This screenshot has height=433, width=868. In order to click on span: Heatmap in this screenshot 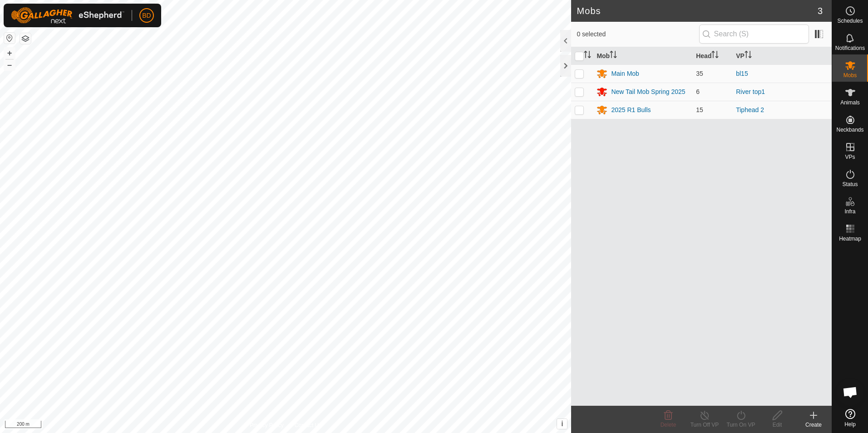, I will do `click(849, 239)`.